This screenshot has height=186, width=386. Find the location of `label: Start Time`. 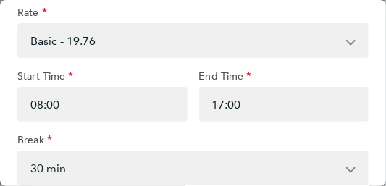

label: Start Time is located at coordinates (46, 78).